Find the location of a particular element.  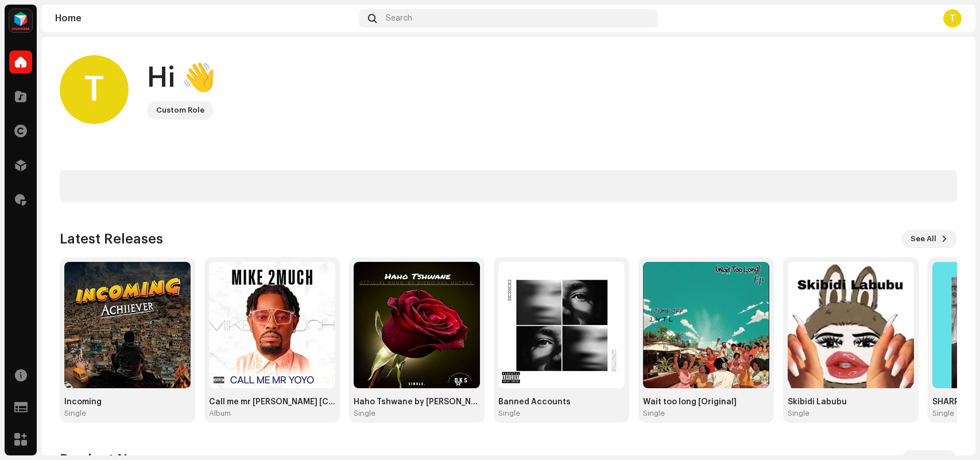

img: c9b020d8-e5aa-401b-841d-10c364948ecf is located at coordinates (851, 325).